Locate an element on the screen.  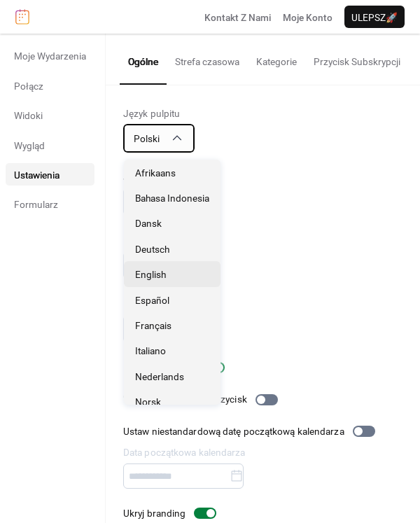
div: Ustaw niestandardową datę początkową kalendarza is located at coordinates (234, 432).